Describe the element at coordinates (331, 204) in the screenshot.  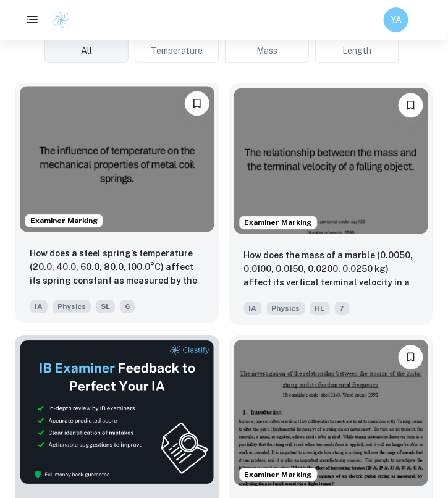
I see `a: Examiner MarkingBookmarkHow does the mass of a marble (0.0050, 0.0100, 0.0150, 0.0200, 0.0250 kg)...` at that location.